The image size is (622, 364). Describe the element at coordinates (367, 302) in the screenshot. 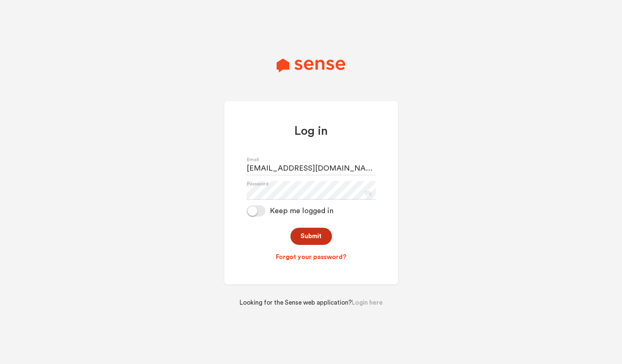

I see `a: Login here` at that location.